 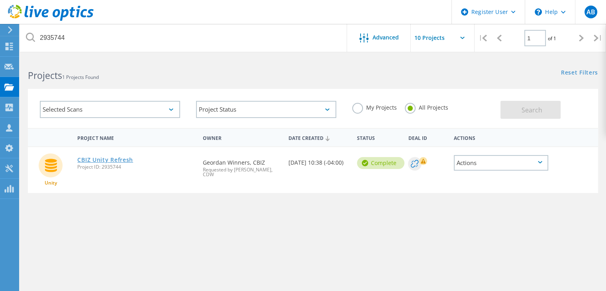 What do you see at coordinates (381, 163) in the screenshot?
I see `div: Complete` at bounding box center [381, 163].